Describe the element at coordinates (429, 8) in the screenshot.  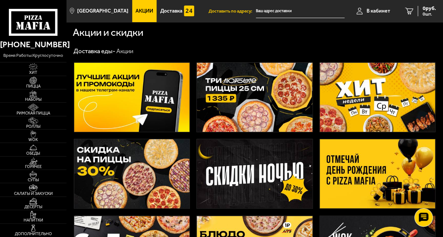
I see `span: 0 руб.` at that location.